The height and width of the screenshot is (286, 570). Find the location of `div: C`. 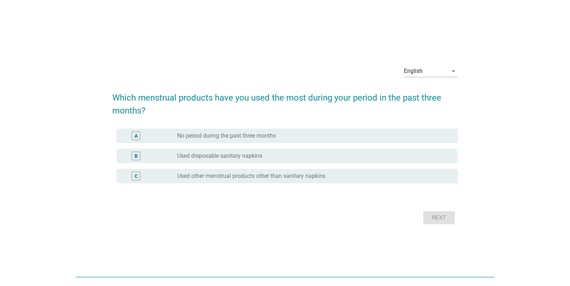

div: C is located at coordinates (136, 176).